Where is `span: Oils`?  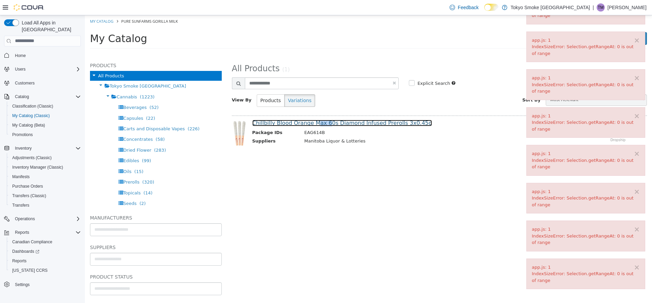
span: Oils is located at coordinates (42, 156).